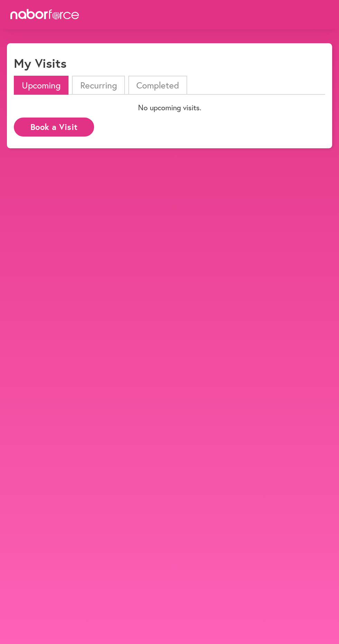 This screenshot has width=339, height=644. I want to click on a: Book a Visit, so click(54, 126).